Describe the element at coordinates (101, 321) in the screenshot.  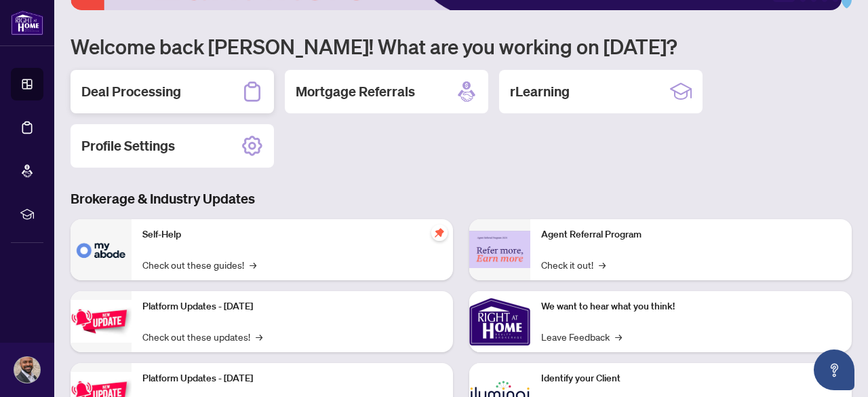
I see `img: Platform Updates - July 21, 2025` at that location.